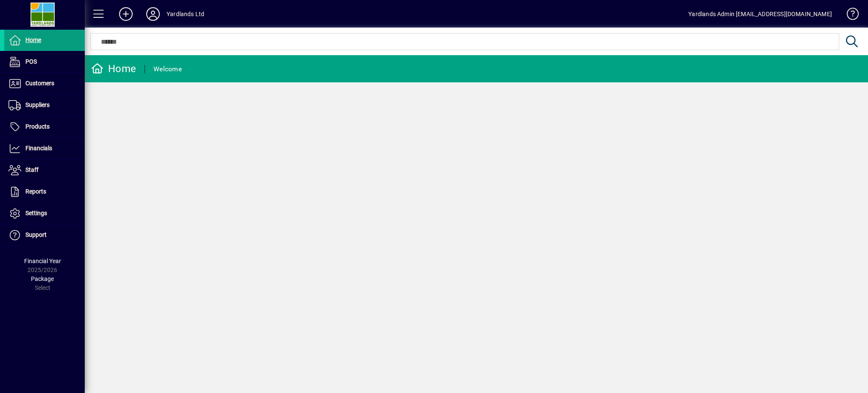 Image resolution: width=868 pixels, height=393 pixels. Describe the element at coordinates (37, 105) in the screenshot. I see `span: Suppliers` at that location.